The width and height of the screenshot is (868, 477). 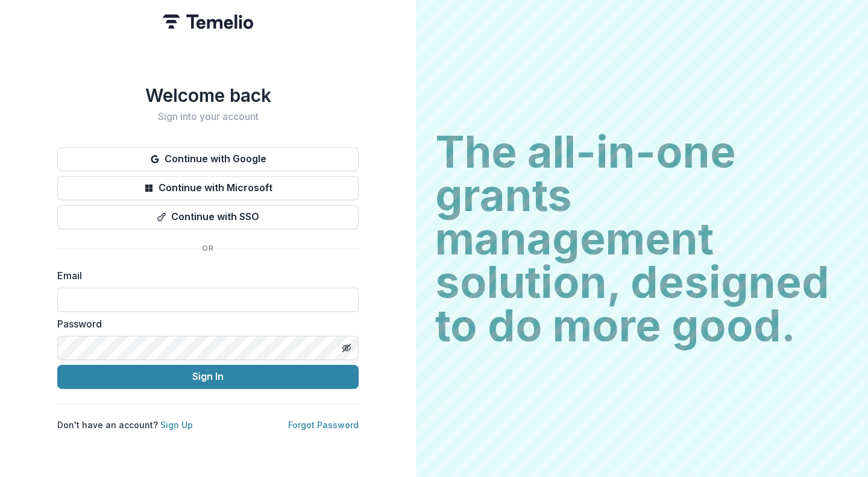 What do you see at coordinates (208, 377) in the screenshot?
I see `button: Sign In` at bounding box center [208, 377].